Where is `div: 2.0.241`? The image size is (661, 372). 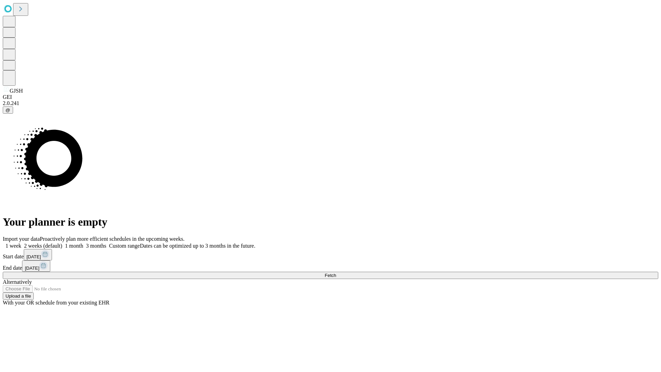 div: 2.0.241 is located at coordinates (330, 103).